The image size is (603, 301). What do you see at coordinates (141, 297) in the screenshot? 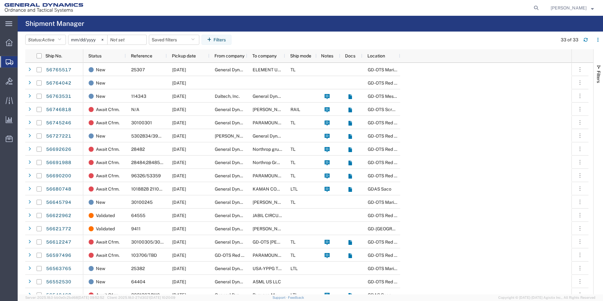
I see `span: Client: 2025.18.0-27d3021` at bounding box center [141, 297].